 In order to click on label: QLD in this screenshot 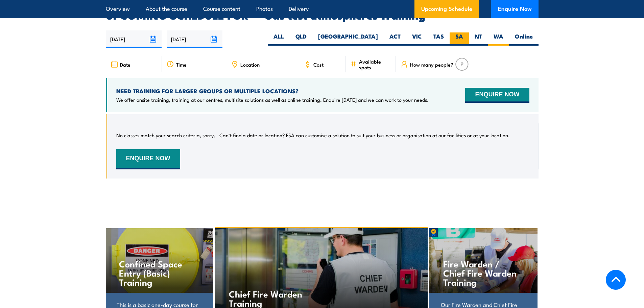, I will do `click(301, 39)`.